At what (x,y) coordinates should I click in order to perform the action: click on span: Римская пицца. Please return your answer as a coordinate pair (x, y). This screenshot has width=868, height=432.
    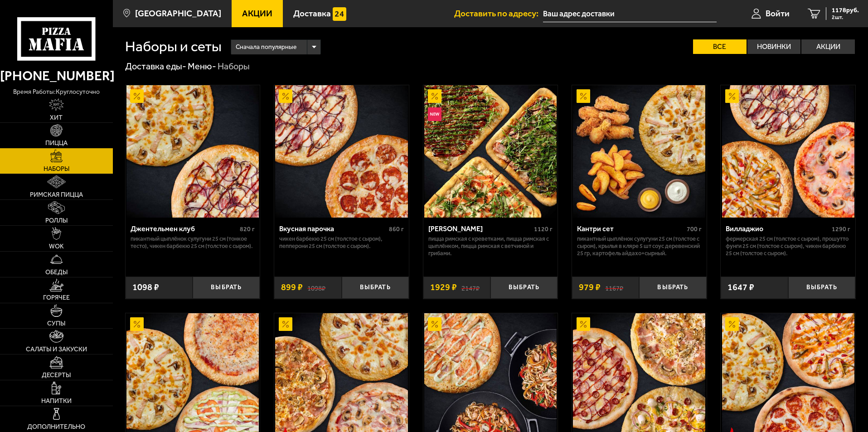
    Looking at the image, I should click on (56, 195).